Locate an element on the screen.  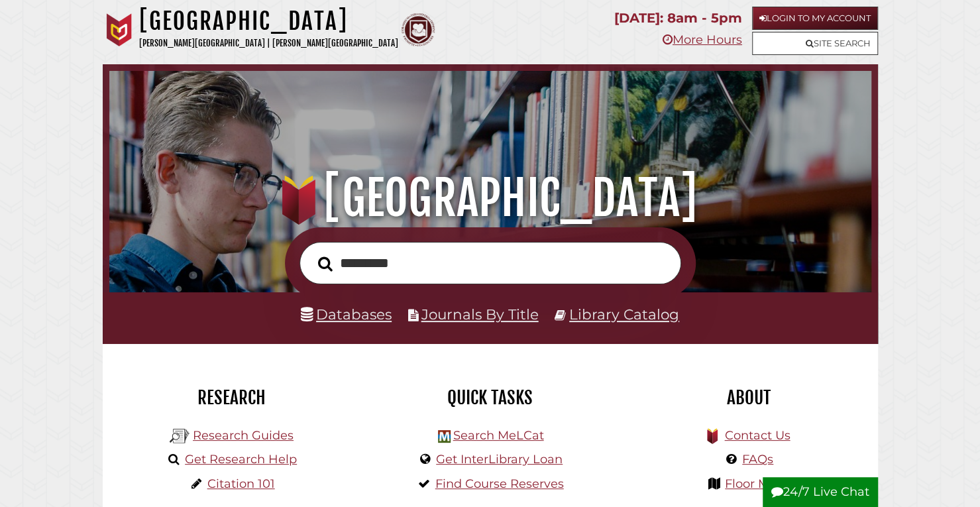
a: Library Catalog is located at coordinates (624, 314).